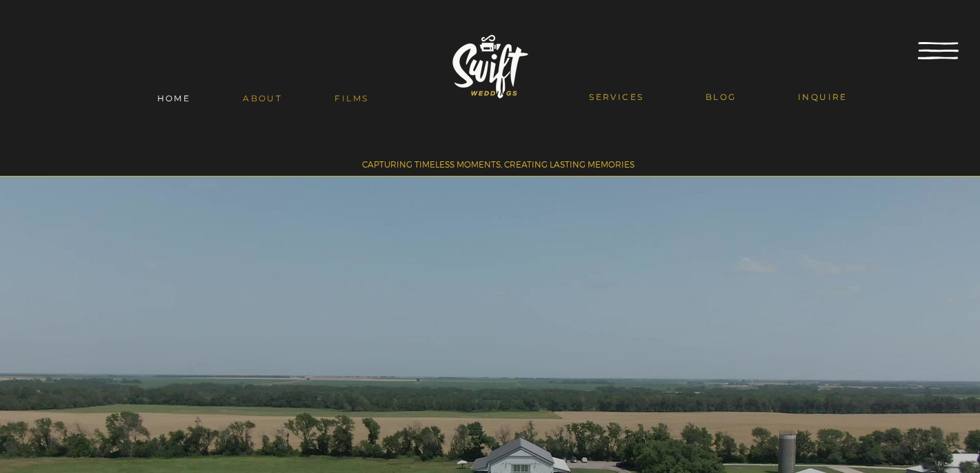 The image size is (980, 473). Describe the element at coordinates (616, 96) in the screenshot. I see `a: SERVICES` at that location.